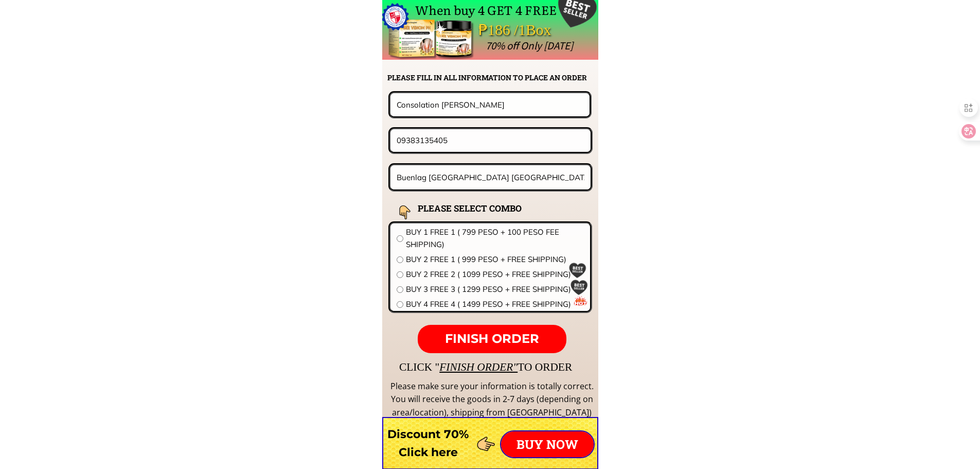  What do you see at coordinates (492, 399) in the screenshot?
I see `div: Please make sure your information is totally correct. You will receive the goods in 2-7 days (dep...` at bounding box center [492, 399].